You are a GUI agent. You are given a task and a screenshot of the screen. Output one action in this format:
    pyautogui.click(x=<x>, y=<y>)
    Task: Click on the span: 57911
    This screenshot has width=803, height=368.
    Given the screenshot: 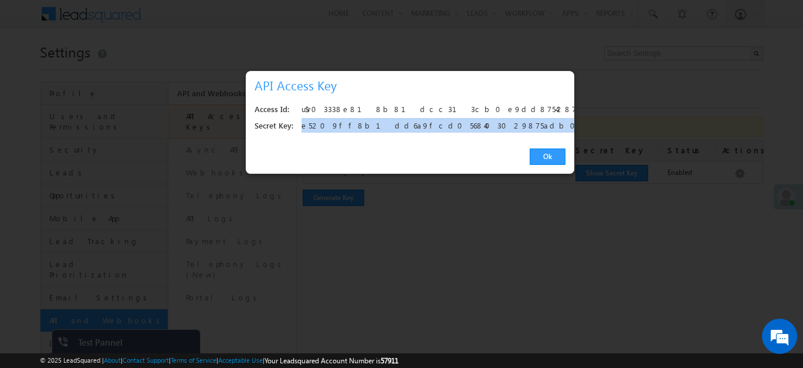 What is the action you would take?
    pyautogui.click(x=390, y=360)
    